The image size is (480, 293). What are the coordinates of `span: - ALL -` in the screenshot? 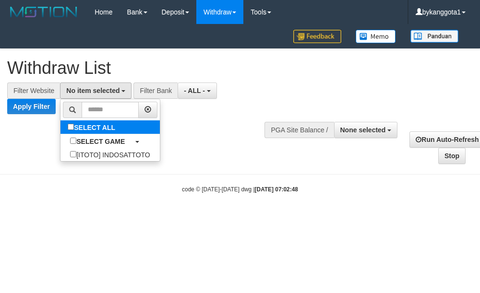 It's located at (194, 91).